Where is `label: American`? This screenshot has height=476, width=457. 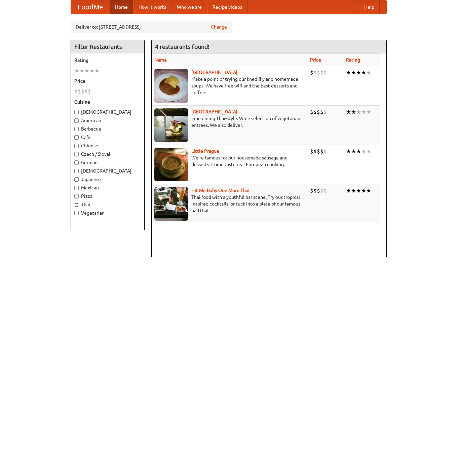 label: American is located at coordinates (107, 121).